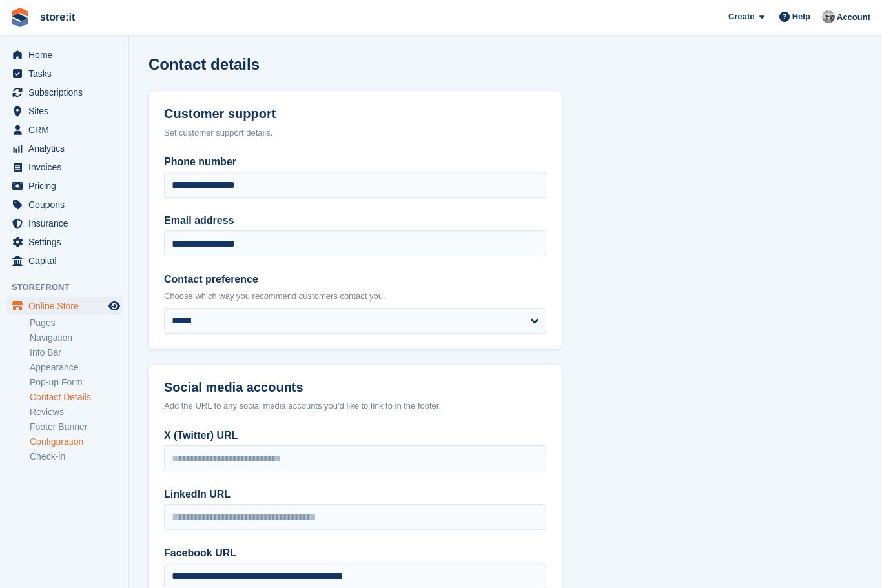  What do you see at coordinates (70, 287) in the screenshot?
I see `span: Storefront` at bounding box center [70, 287].